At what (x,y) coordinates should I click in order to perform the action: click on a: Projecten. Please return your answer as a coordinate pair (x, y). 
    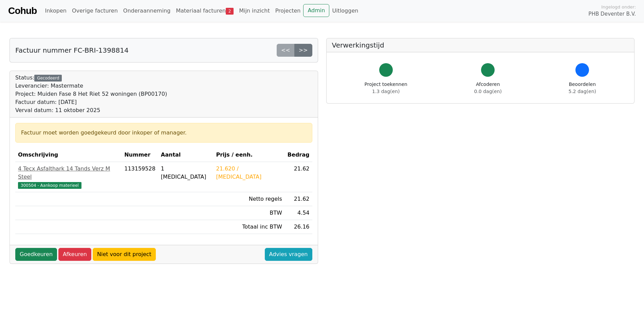
    Looking at the image, I should click on (288, 11).